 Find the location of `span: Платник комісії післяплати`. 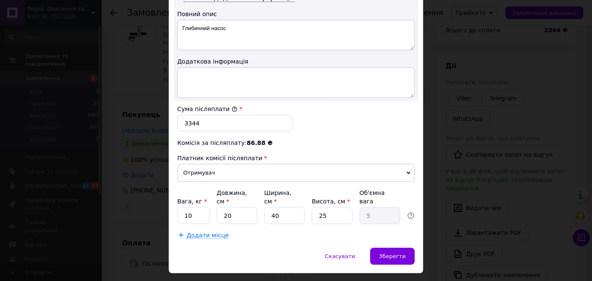

span: Платник комісії післяплати is located at coordinates (220, 158).